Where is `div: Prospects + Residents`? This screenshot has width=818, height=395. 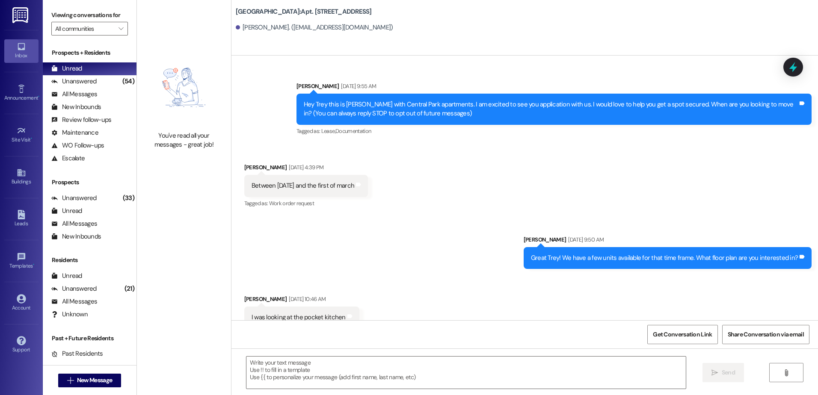 div: Prospects + Residents is located at coordinates (89, 53).